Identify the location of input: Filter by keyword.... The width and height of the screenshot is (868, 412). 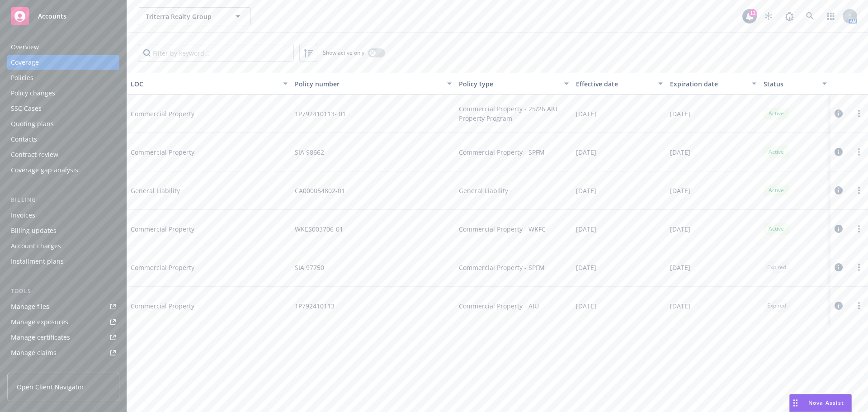
(216, 53).